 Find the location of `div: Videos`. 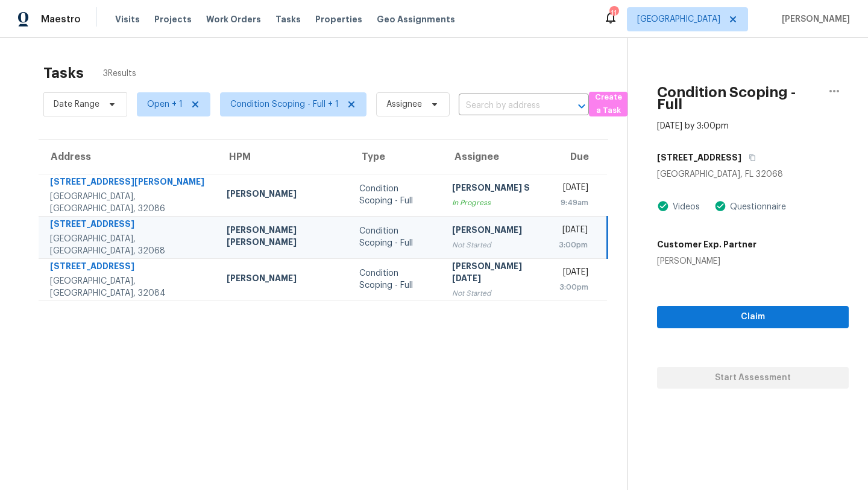

div: Videos is located at coordinates (685, 207).